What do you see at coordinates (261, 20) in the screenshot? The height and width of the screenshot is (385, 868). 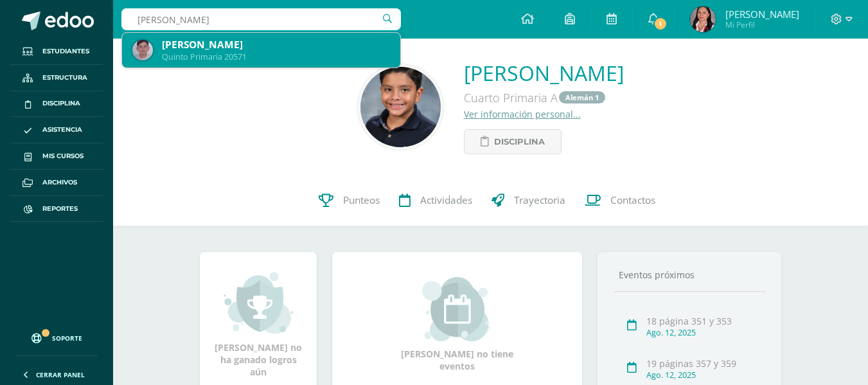 I see `input: Busca un usuario...` at bounding box center [261, 20].